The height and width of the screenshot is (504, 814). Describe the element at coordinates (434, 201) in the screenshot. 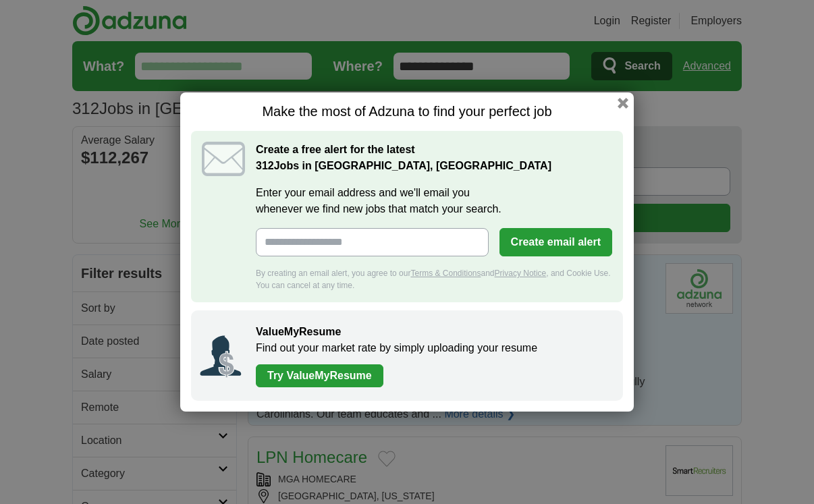

I see `label: Enter your email address and we'll email you whenever we find new jobs that match your search.` at that location.